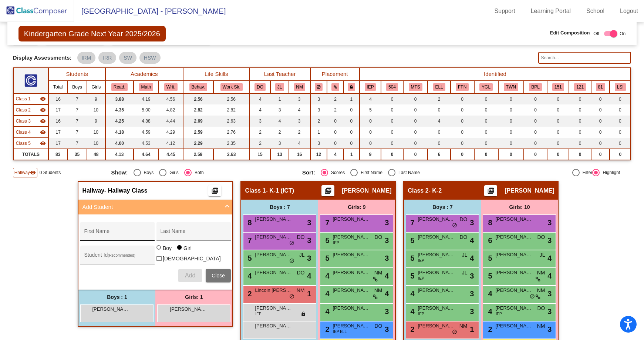  I want to click on th: English Language Learner, so click(439, 87).